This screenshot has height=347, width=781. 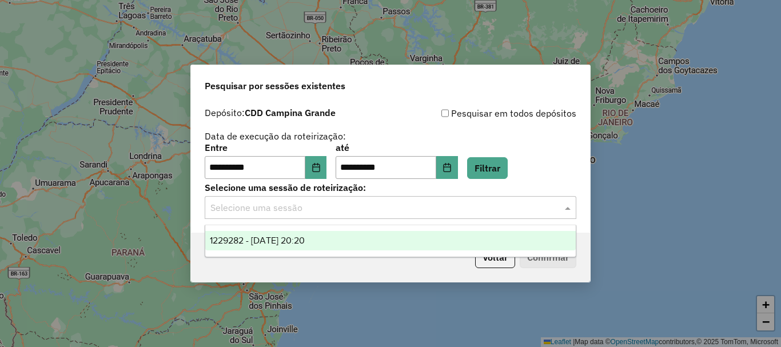 What do you see at coordinates (391, 188) in the screenshot?
I see `label: Selecione uma sessão de roteirização:` at bounding box center [391, 188].